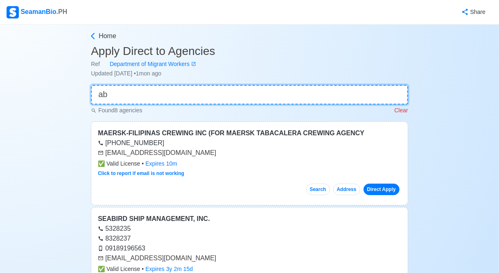  What do you see at coordinates (249, 64) in the screenshot?
I see `div: Ref` at bounding box center [249, 64].